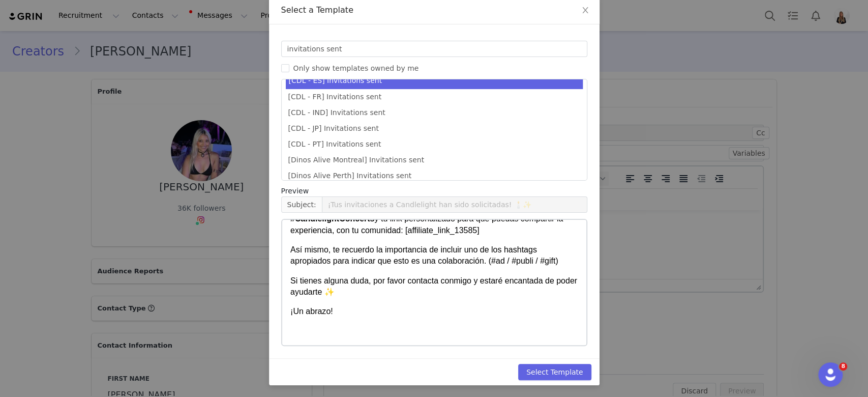  What do you see at coordinates (843, 366) in the screenshot?
I see `span: 8` at bounding box center [843, 366].